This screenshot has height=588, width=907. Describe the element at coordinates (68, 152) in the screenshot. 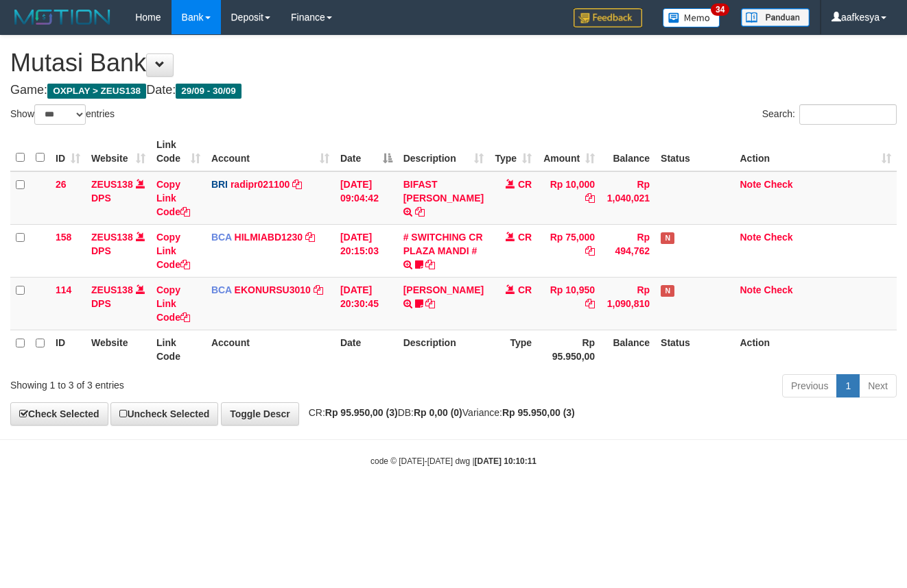

I see `th: ID: activate to sort column ascending` at that location.